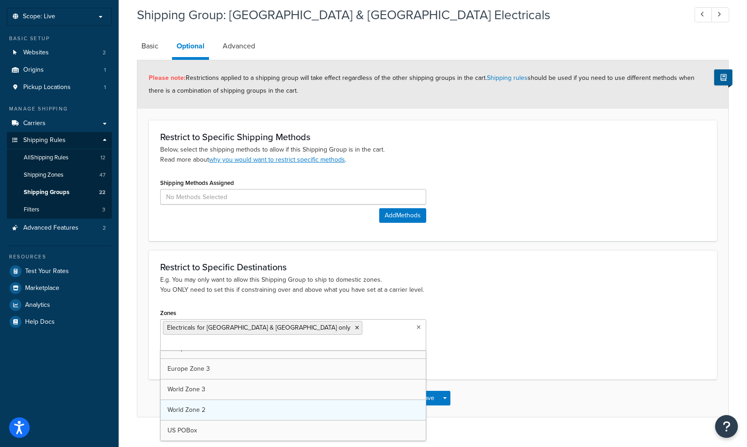  I want to click on a: Filters3, so click(59, 209).